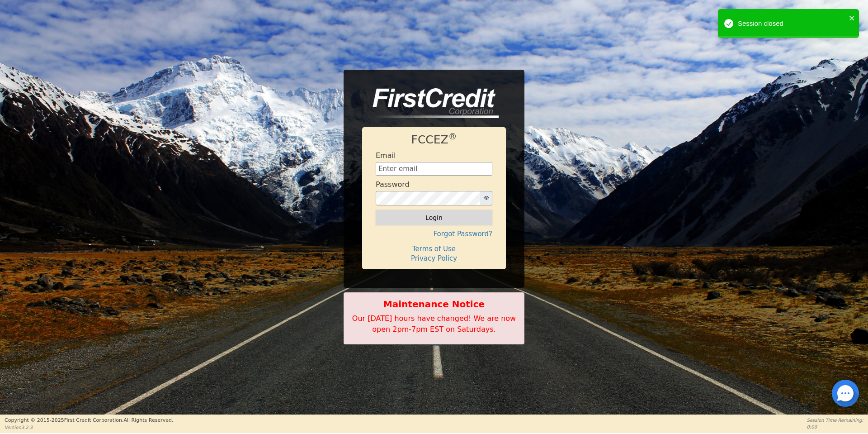 The height and width of the screenshot is (434, 868). Describe the element at coordinates (434, 218) in the screenshot. I see `button: Login` at that location.